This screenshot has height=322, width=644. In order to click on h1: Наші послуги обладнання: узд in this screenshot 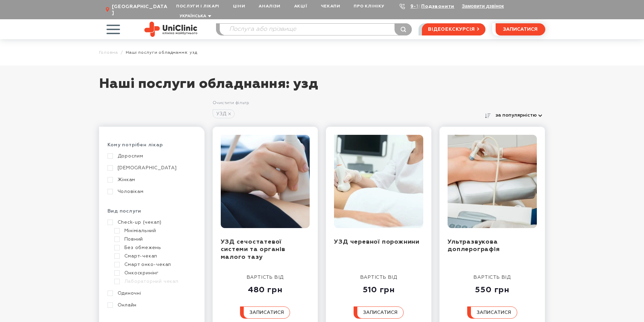, I will do `click(322, 88)`.